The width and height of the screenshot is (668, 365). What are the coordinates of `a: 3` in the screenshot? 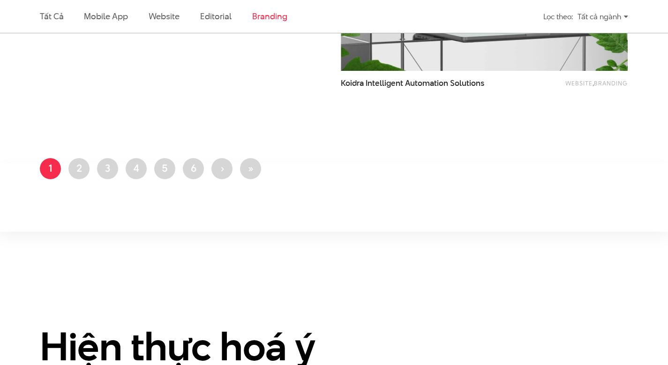 It's located at (107, 168).